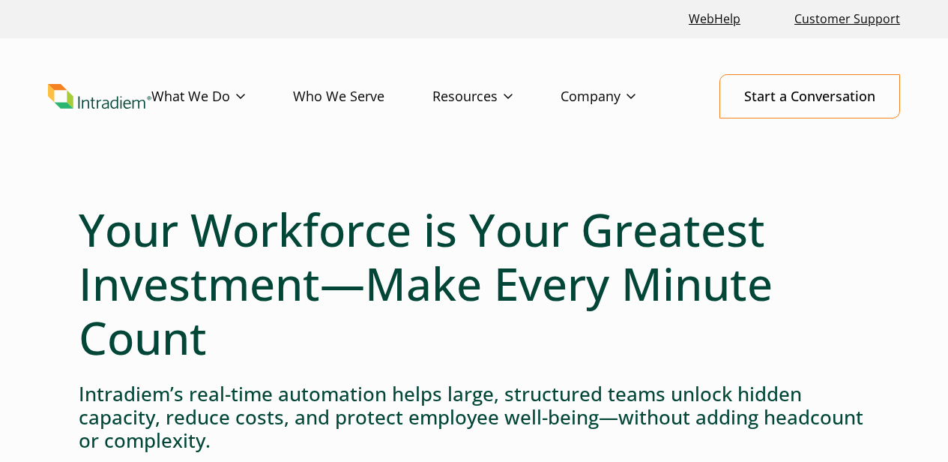 This screenshot has width=948, height=462. What do you see at coordinates (810, 96) in the screenshot?
I see `a: Start a Conversation` at bounding box center [810, 96].